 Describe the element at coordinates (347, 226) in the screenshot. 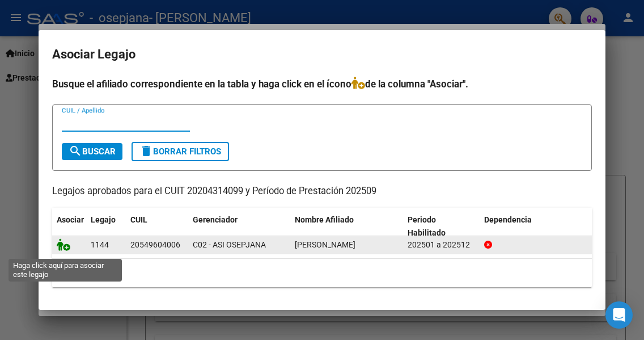

I see `datatable-header-cell: Nombre Afiliado` at that location.